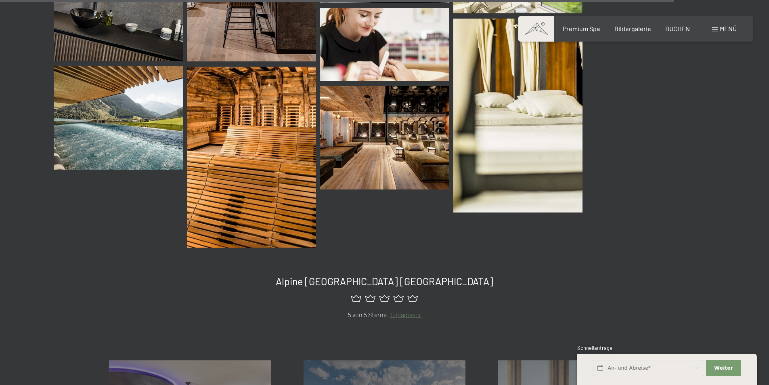 Image resolution: width=769 pixels, height=385 pixels. I want to click on img: Wellnesshotels - Ruheraum - Lounge - Ahrntal, so click(385, 138).